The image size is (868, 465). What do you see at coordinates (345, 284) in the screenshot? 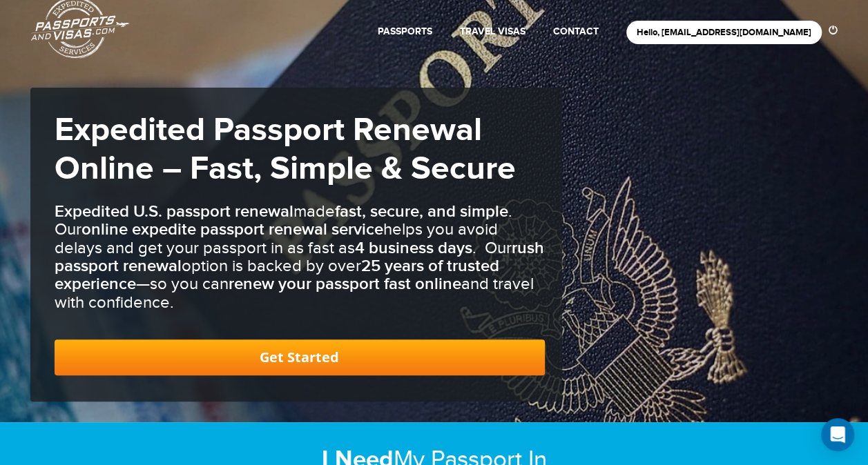
I see `b: renew your passport fast online` at bounding box center [345, 284].